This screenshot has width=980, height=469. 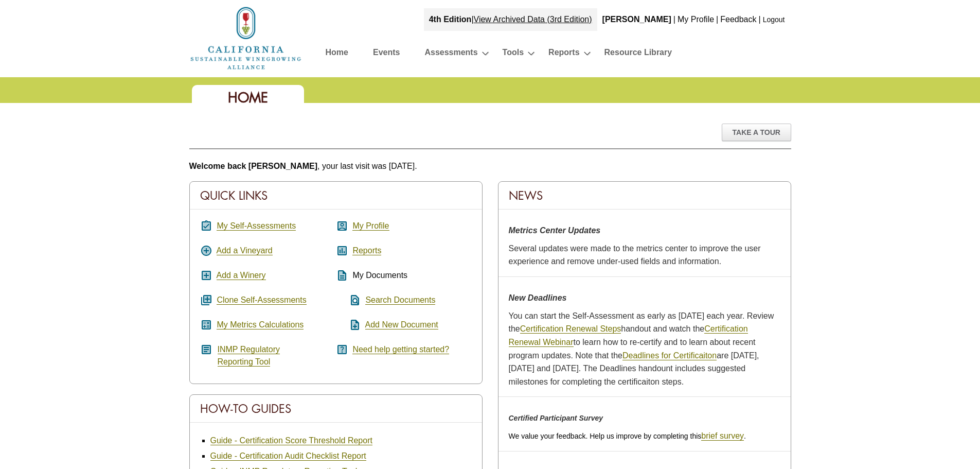 What do you see at coordinates (206, 350) in the screenshot?
I see `i: article` at bounding box center [206, 350].